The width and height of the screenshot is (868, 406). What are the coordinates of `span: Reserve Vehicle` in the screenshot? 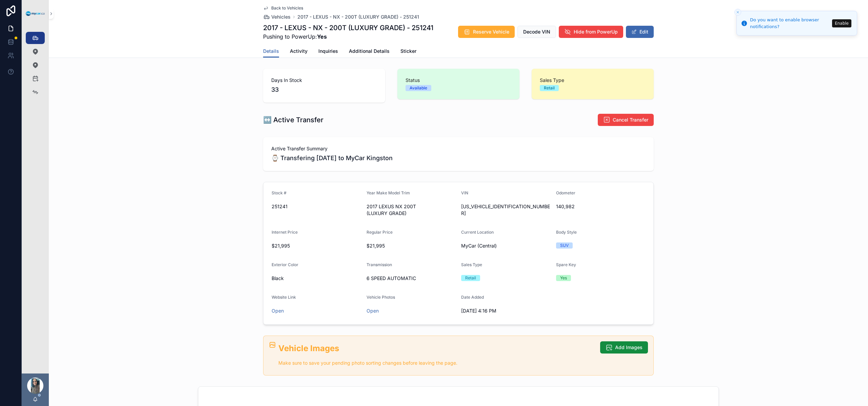 It's located at (491, 32).